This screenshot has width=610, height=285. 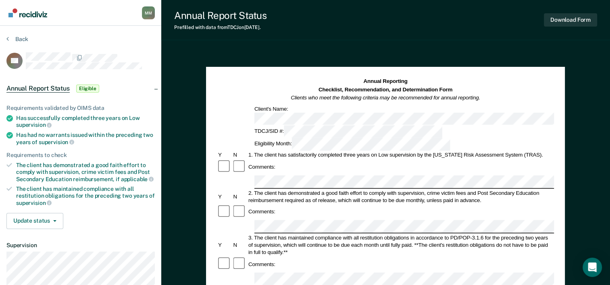 I want to click on button: Profile dropdown button, so click(x=148, y=13).